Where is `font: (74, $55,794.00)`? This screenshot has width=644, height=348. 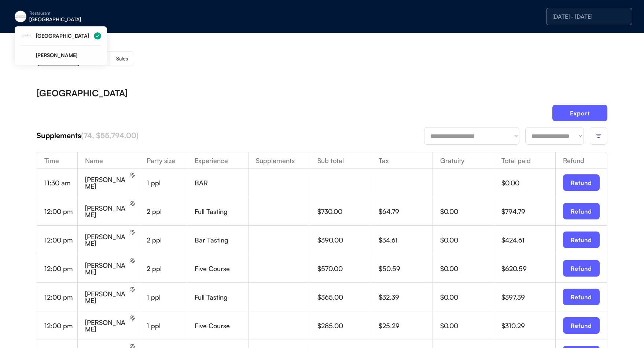
font: (74, $55,794.00) is located at coordinates (110, 135).